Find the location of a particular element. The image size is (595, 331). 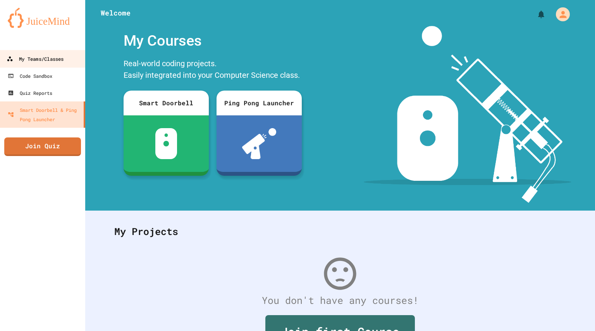

img: banner-image-my-projects.png is located at coordinates (467, 114).